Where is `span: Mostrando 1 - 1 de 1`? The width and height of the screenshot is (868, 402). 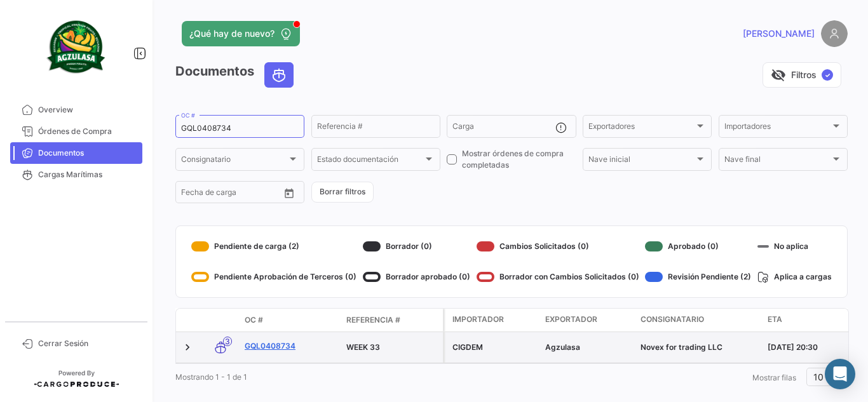 span: Mostrando 1 - 1 de 1 is located at coordinates (211, 377).